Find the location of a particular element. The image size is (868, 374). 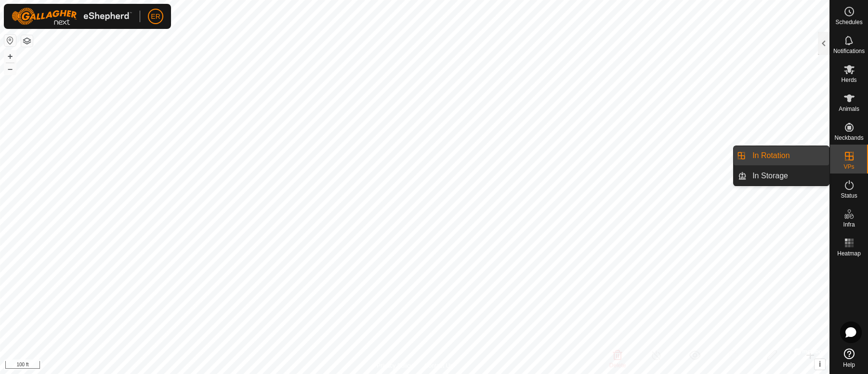

span: In Storage is located at coordinates (770, 176).